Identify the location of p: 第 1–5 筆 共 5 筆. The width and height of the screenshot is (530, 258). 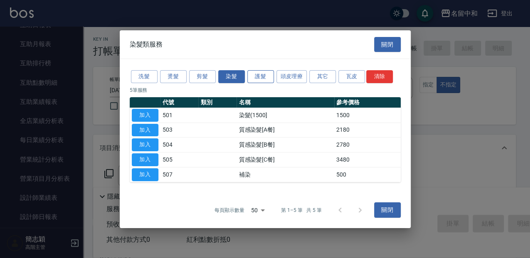
(301, 211).